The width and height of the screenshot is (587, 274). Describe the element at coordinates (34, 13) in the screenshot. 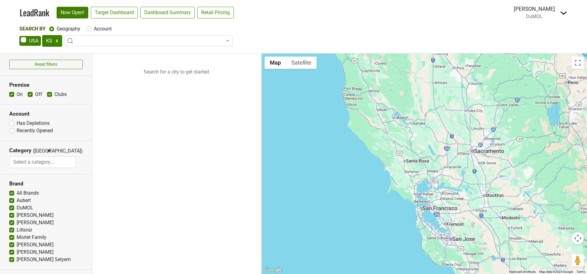

I see `a: LeadRank` at that location.